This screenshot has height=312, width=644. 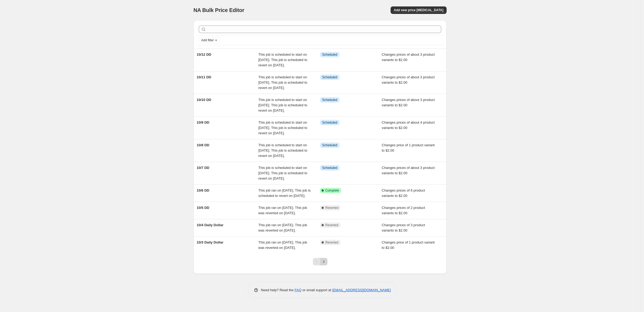 I want to click on span: NA Bulk Price Editor, so click(x=219, y=10).